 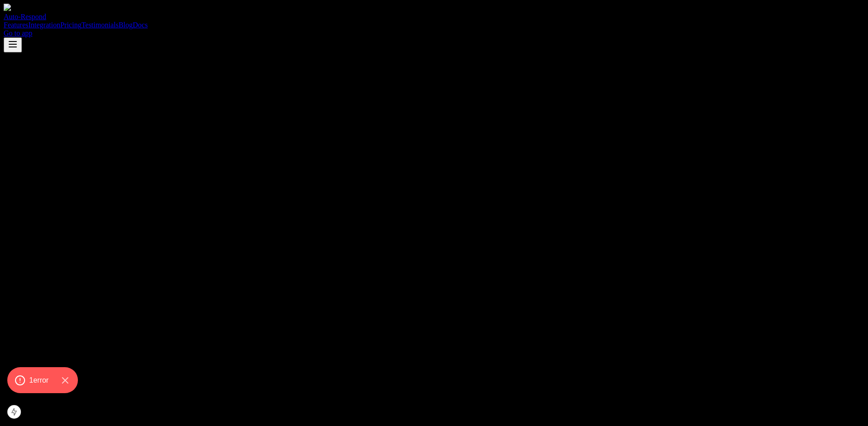 What do you see at coordinates (140, 24) in the screenshot?
I see `a: Docs` at bounding box center [140, 24].